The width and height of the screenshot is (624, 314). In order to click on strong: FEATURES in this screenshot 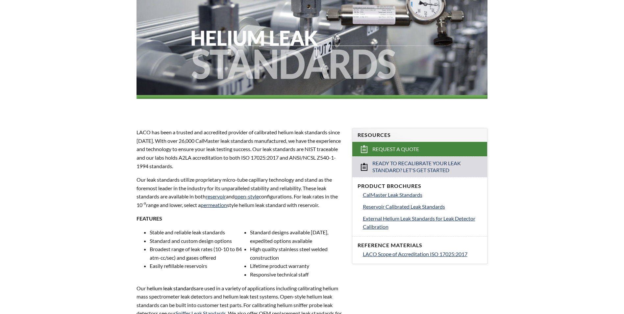, I will do `click(149, 218)`.